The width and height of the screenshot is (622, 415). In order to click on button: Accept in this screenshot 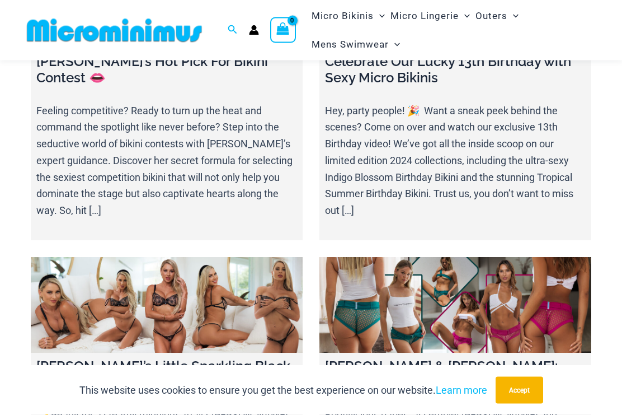, I will do `click(519, 390)`.